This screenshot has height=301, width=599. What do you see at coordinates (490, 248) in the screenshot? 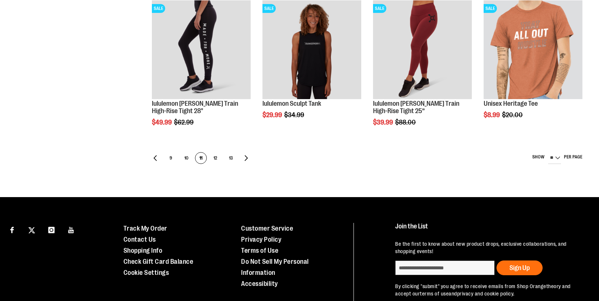
I see `p: Be the first to know about new product drops, exclusive collaborations, and shopping events!` at bounding box center [490, 248].